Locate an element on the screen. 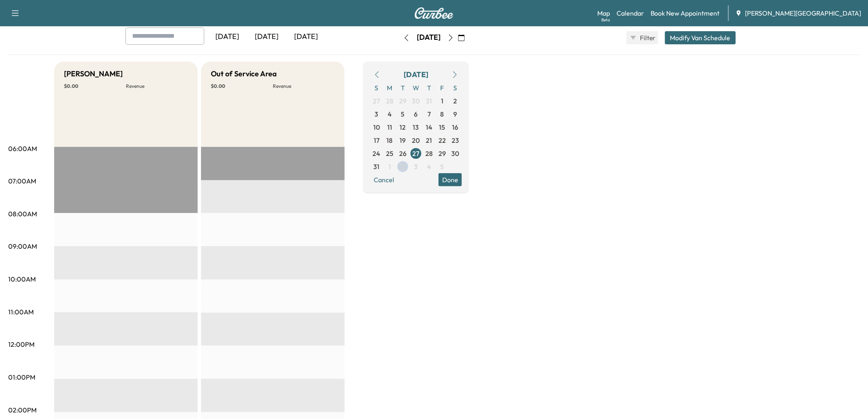 This screenshot has width=868, height=419. span: 14 is located at coordinates (429, 127).